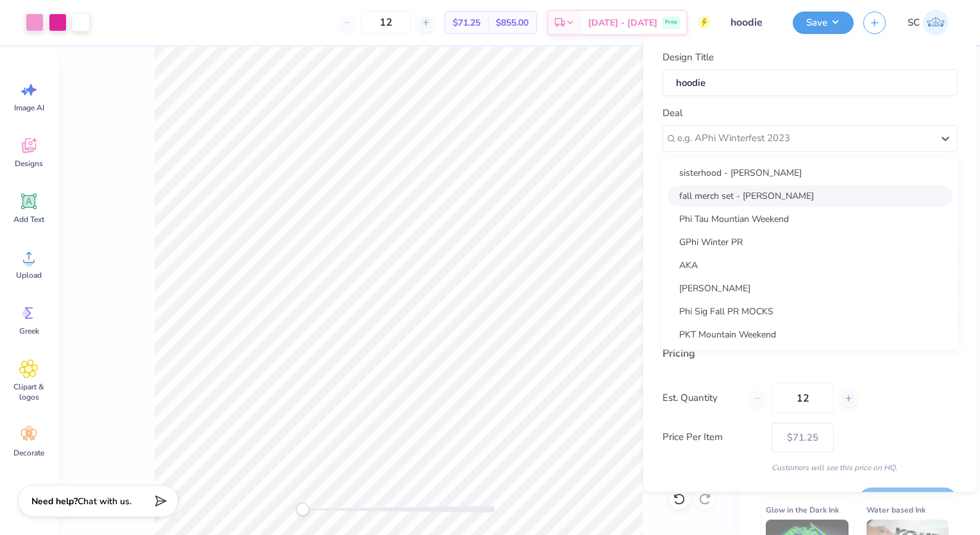 Image resolution: width=980 pixels, height=535 pixels. What do you see at coordinates (810, 357) in the screenshot?
I see `div: Phi Chi Theta Merch` at bounding box center [810, 357].